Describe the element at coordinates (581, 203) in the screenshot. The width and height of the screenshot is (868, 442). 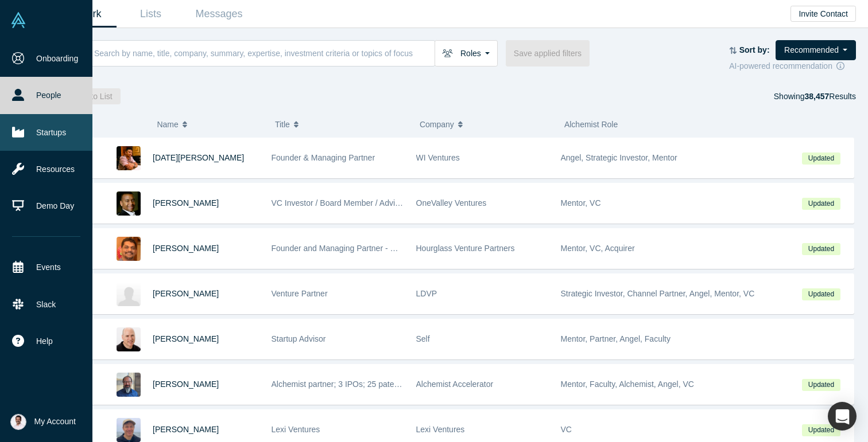
I see `span: Mentor, VC` at that location.